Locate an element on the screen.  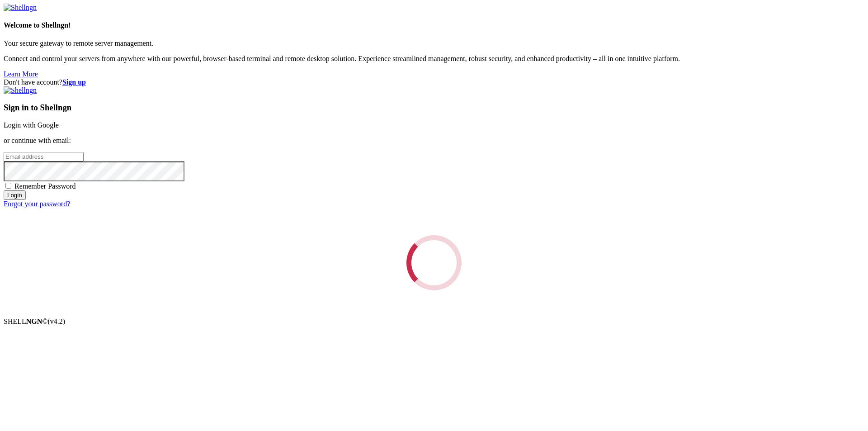
a: Forgot your password? is located at coordinates (37, 203).